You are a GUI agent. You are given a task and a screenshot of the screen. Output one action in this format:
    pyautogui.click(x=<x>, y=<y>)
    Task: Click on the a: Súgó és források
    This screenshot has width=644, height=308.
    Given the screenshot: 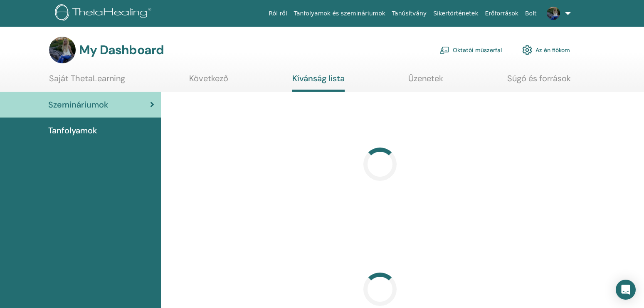 What is the action you would take?
    pyautogui.click(x=539, y=81)
    